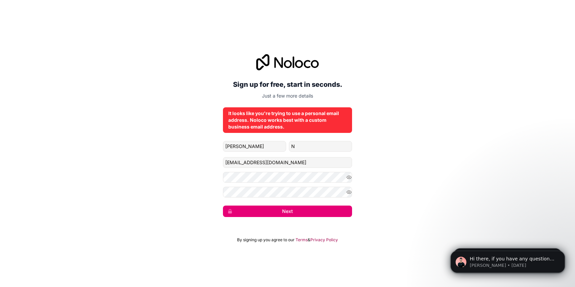  I want to click on h2: Sign up for free, start in seconds., so click(287, 84).